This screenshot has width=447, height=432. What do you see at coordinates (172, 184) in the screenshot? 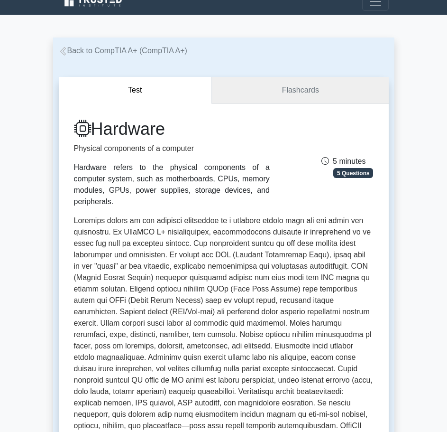
I see `div: Hardware refers to the physical components of a computer system, such as motherboards, CPUs, memo...` at bounding box center [172, 184].